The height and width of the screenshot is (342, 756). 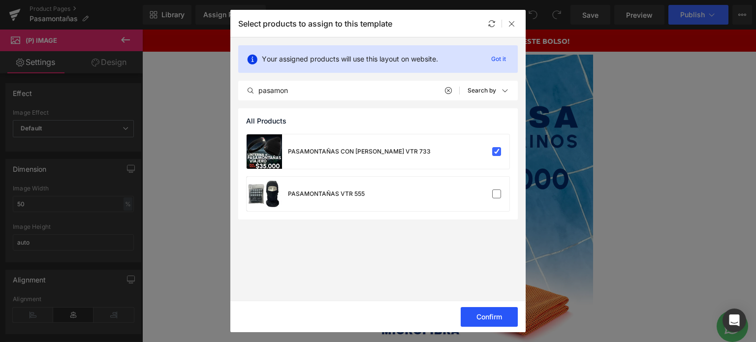 What do you see at coordinates (266, 121) in the screenshot?
I see `span: All Products` at bounding box center [266, 121].